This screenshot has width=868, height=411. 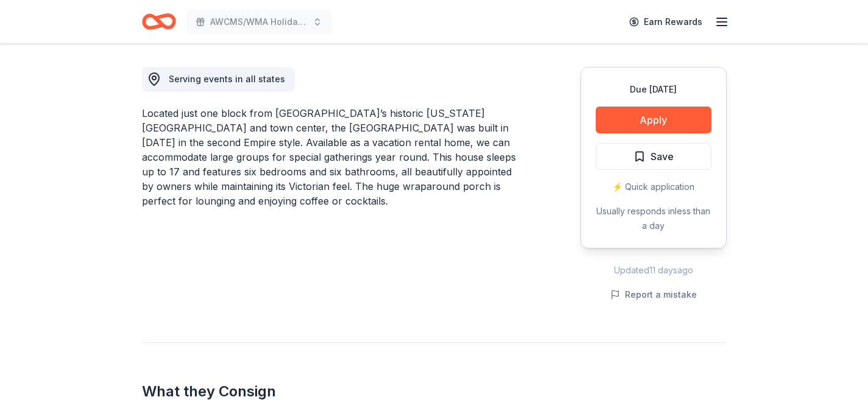 I want to click on div: ⚡️ Quick application, so click(x=654, y=187).